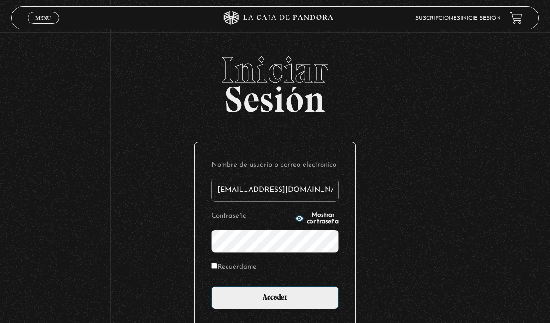 The image size is (550, 323). I want to click on label: Contraseña, so click(251, 216).